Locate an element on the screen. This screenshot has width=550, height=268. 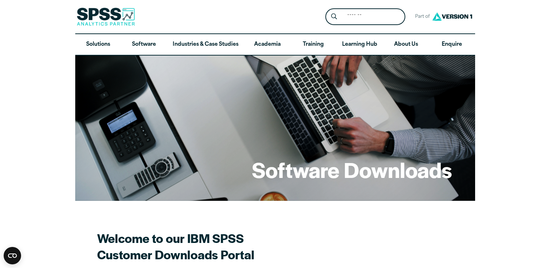
a: Industries & Case Studies is located at coordinates (205, 45).